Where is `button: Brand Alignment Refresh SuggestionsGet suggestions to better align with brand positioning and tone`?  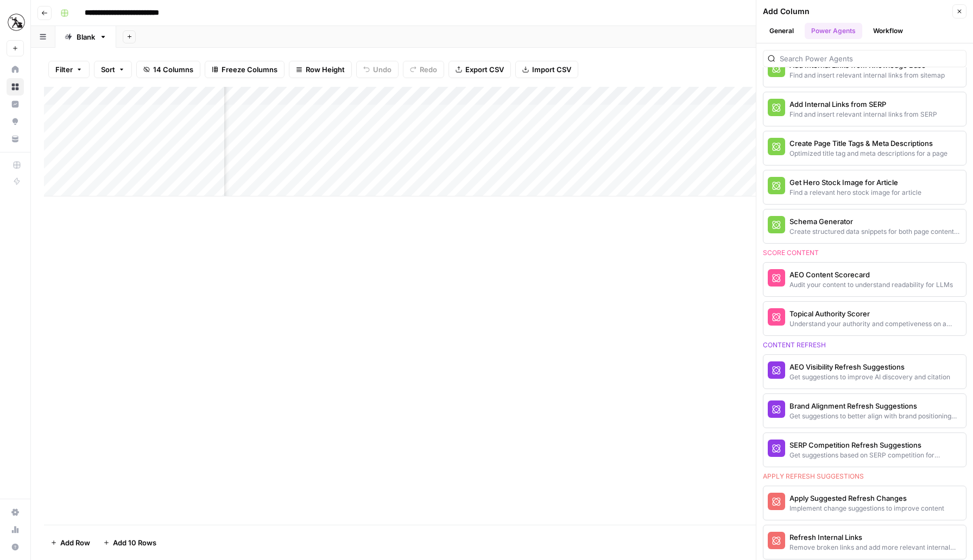
button: Brand Alignment Refresh SuggestionsGet suggestions to better align with brand positioning and tone is located at coordinates (864, 411).